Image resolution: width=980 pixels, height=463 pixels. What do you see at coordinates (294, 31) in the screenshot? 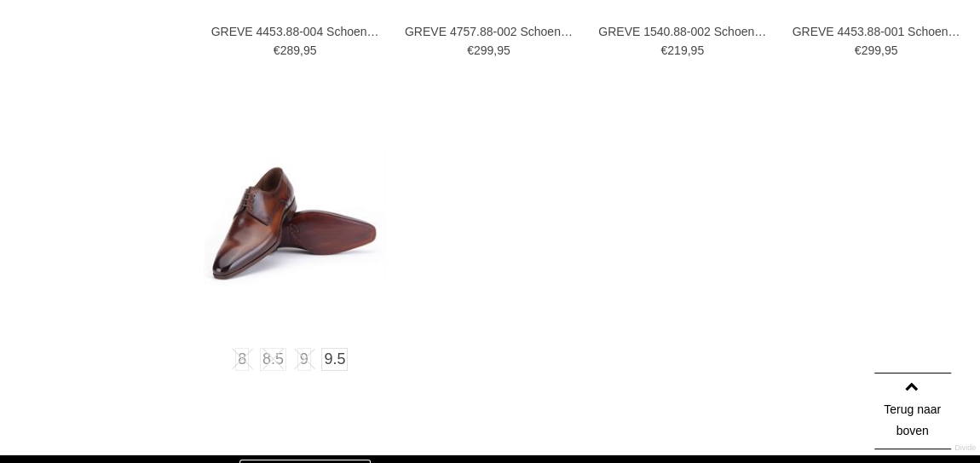
I see `a: GREVE 4453.88-004 Schoenen` at bounding box center [294, 31].